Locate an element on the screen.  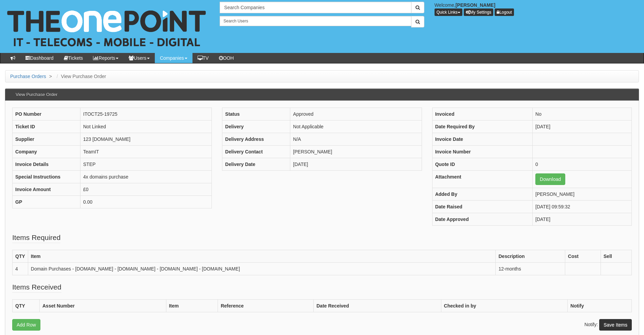
th: Invoice Date is located at coordinates (482, 139).